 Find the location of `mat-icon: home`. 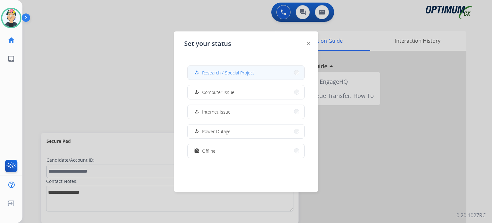

mat-icon: home is located at coordinates (11, 40).